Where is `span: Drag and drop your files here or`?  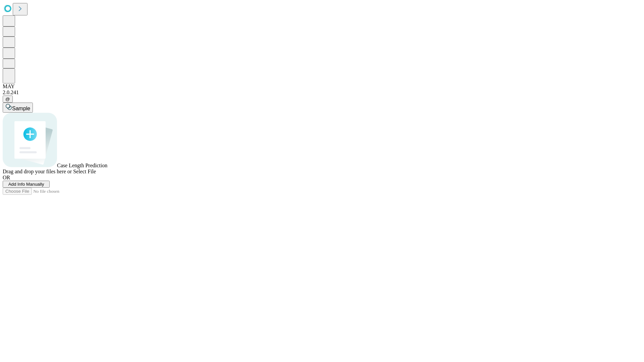 span: Drag and drop your files here or is located at coordinates (37, 172).